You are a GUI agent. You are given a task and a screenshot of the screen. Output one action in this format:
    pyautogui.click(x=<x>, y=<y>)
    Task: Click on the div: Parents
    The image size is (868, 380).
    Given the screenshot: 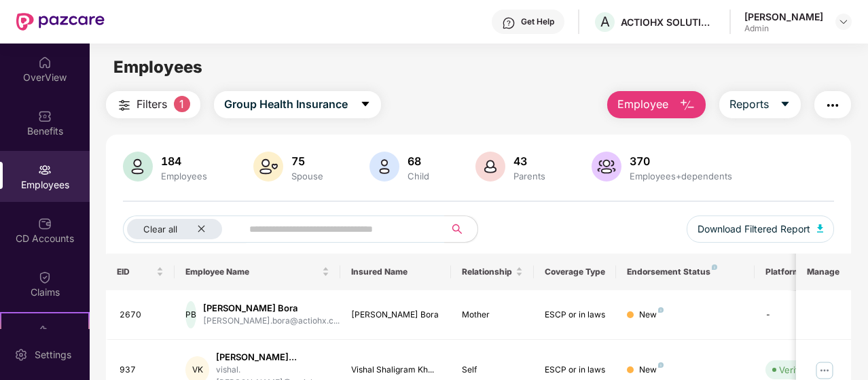 What is the action you would take?
    pyautogui.click(x=529, y=176)
    